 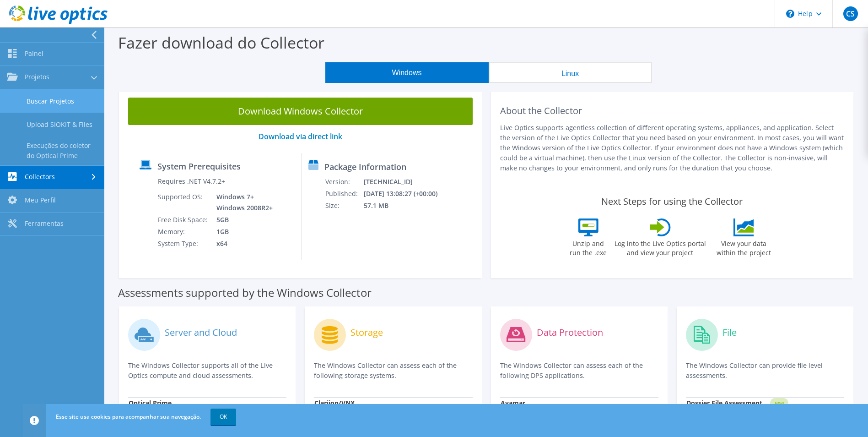 I want to click on span: Esse site usa cookies para acompanhar sua navegação., so click(x=128, y=416).